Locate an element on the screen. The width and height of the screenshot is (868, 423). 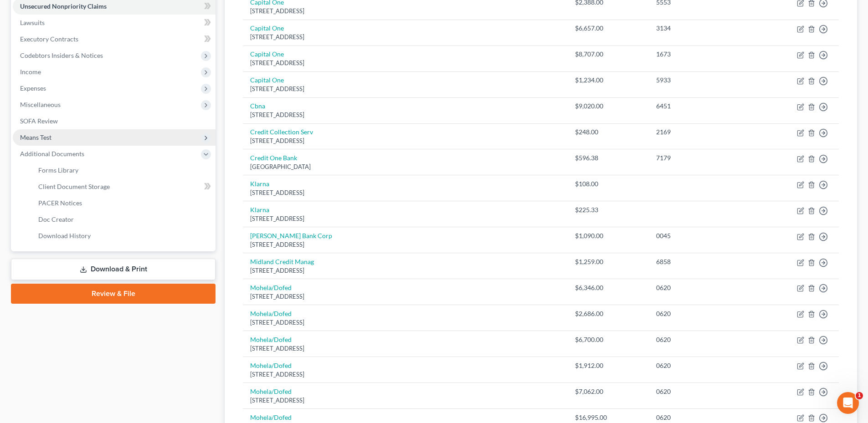
div: $108.00 is located at coordinates (608, 184).